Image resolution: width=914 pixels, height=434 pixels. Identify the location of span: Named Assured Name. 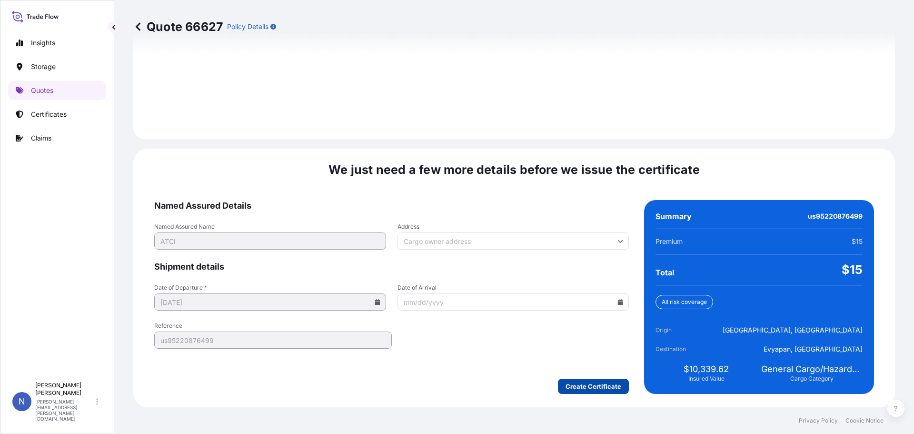
(270, 227).